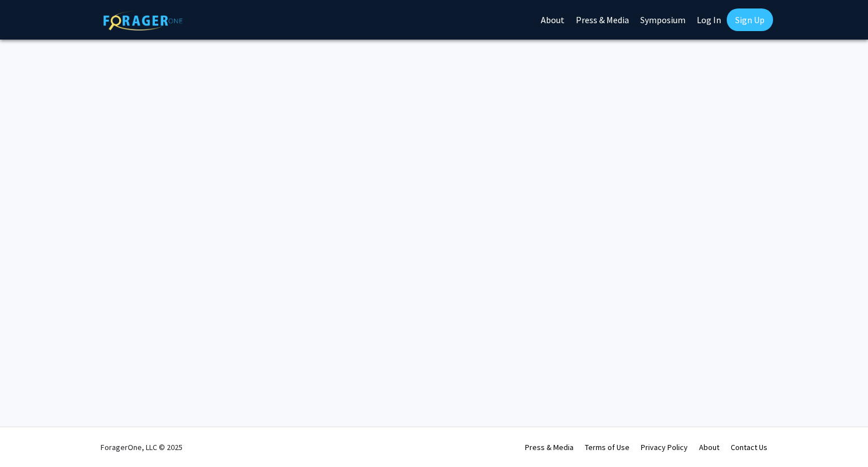 This screenshot has height=467, width=868. What do you see at coordinates (143, 21) in the screenshot?
I see `img: ForagerOne Logo` at bounding box center [143, 21].